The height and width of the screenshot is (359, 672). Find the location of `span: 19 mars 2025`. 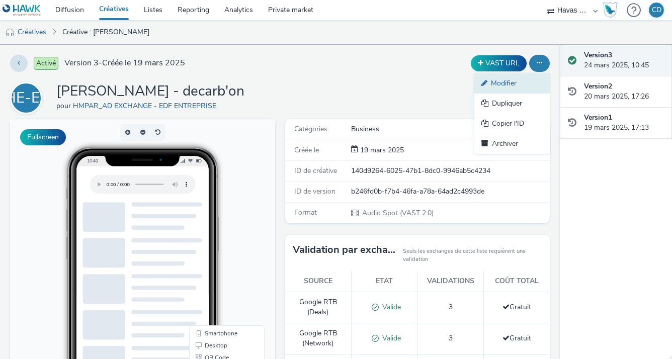

span: 19 mars 2025 is located at coordinates (381, 150).